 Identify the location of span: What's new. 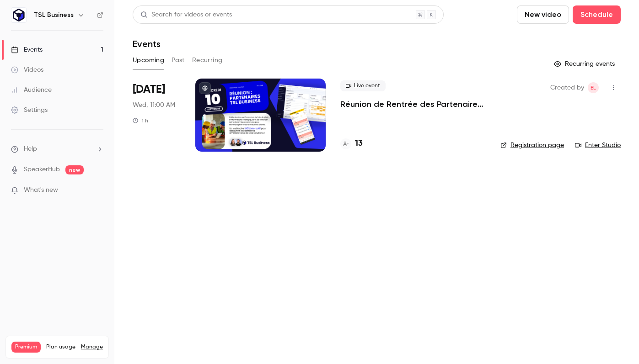
(41, 190).